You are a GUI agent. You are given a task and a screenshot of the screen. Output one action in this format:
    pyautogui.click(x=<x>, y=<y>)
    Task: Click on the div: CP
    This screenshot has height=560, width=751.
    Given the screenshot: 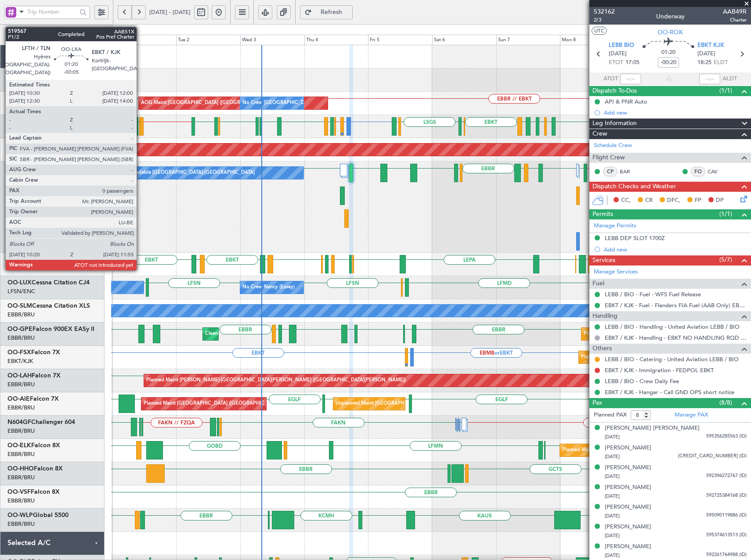 What is the action you would take?
    pyautogui.click(x=610, y=171)
    